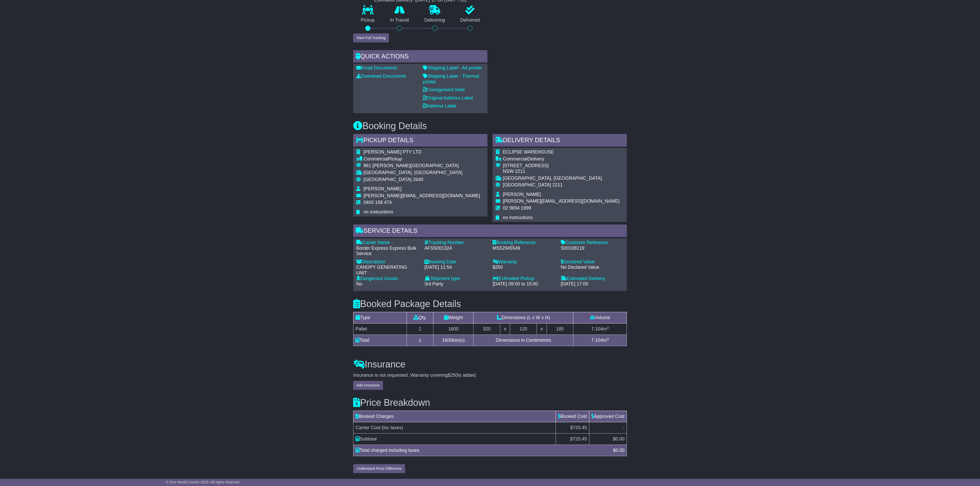 The height and width of the screenshot is (486, 980). Describe the element at coordinates (393, 427) in the screenshot. I see `span: (inc taxes)` at that location.